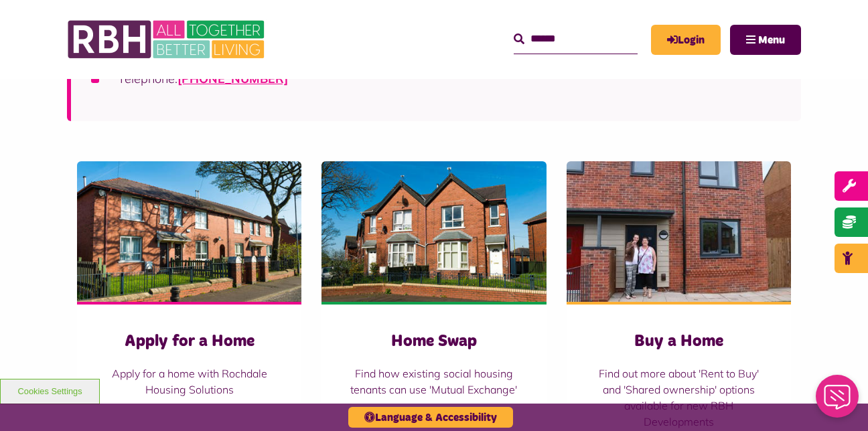  What do you see at coordinates (678, 397) in the screenshot?
I see `p: Find out more about 'Rent to Buy' and 'Shared ownership' options available for new RBH Developments` at bounding box center [678, 397].